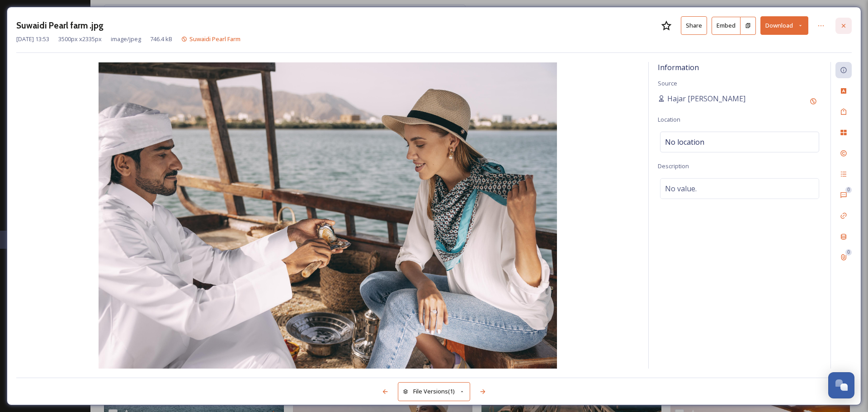 This screenshot has width=868, height=412. Describe the element at coordinates (681, 188) in the screenshot. I see `span: No value.` at that location.